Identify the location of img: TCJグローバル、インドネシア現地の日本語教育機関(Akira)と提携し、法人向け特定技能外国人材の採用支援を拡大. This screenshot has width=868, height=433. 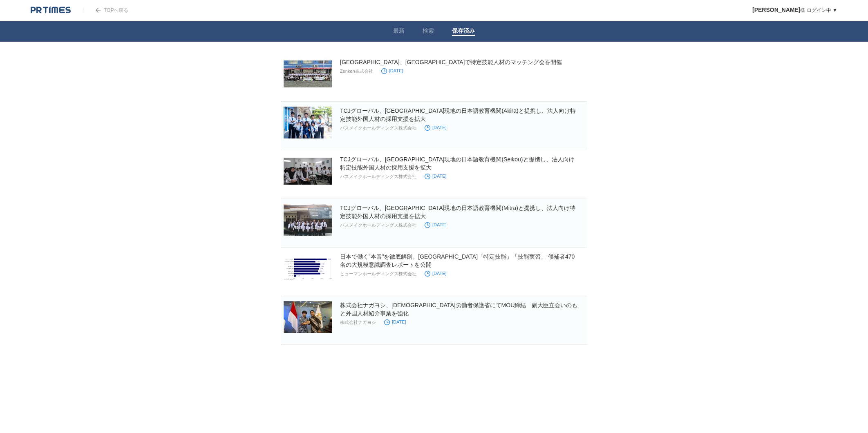
(308, 122).